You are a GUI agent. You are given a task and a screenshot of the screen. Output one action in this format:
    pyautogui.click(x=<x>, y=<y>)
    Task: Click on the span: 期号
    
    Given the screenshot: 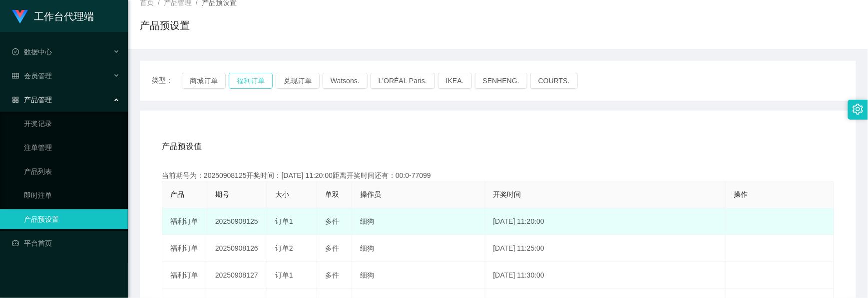 What is the action you would take?
    pyautogui.click(x=222, y=194)
    